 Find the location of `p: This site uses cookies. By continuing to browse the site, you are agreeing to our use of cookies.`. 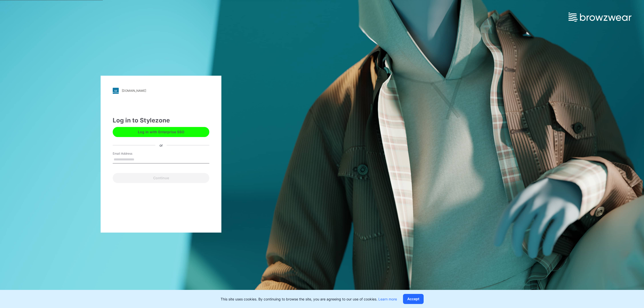

p: This site uses cookies. By continuing to browse the site, you are agreeing to our use of cookies. is located at coordinates (309, 299).